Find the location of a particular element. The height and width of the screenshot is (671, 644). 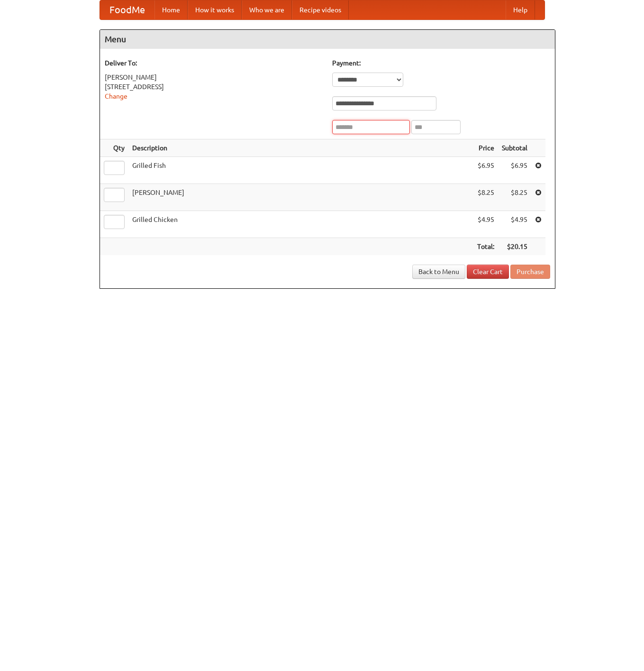

a: Clear Cart is located at coordinates (488, 271).